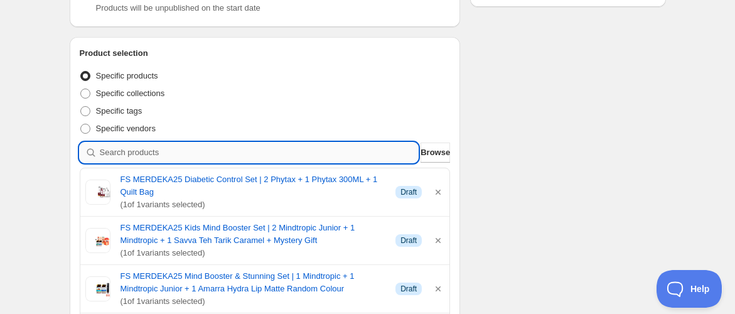 Image resolution: width=735 pixels, height=314 pixels. Describe the element at coordinates (130, 93) in the screenshot. I see `span: Specific collections` at that location.